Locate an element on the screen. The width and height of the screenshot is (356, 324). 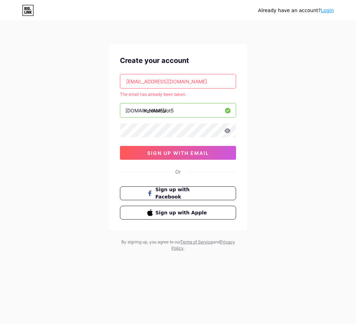
a: Sign up with Apple is located at coordinates (178, 213).